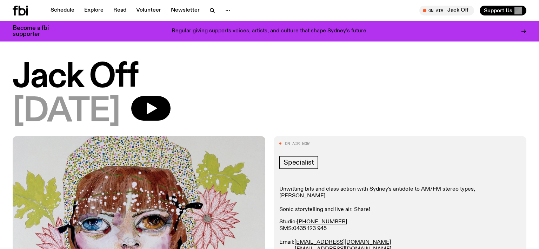 The width and height of the screenshot is (539, 249). Describe the element at coordinates (498, 11) in the screenshot. I see `span: Support Us` at that location.